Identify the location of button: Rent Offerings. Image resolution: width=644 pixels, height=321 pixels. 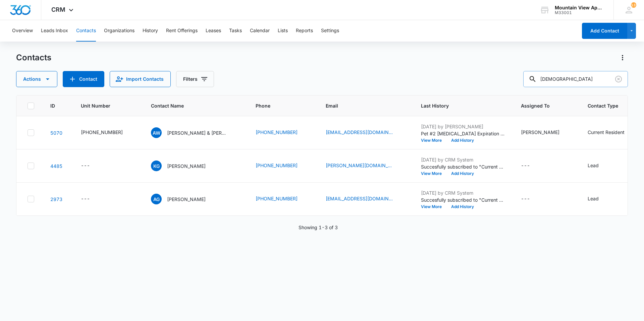
(182, 31).